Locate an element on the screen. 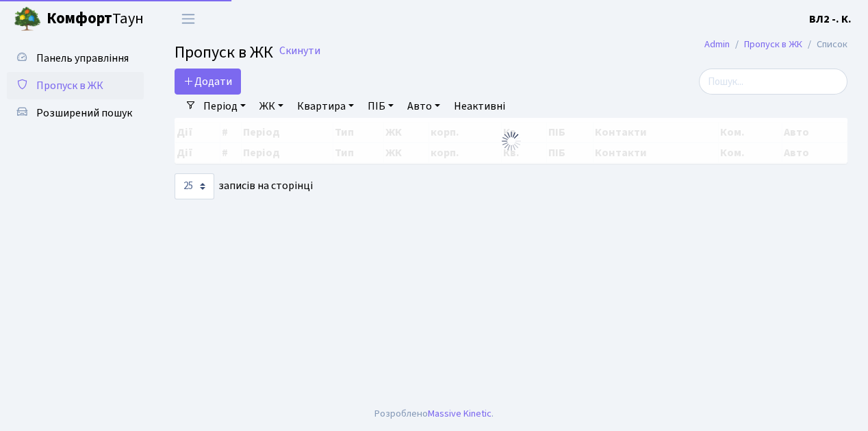 This screenshot has width=868, height=431. label: записів на сторінці is located at coordinates (243, 186).